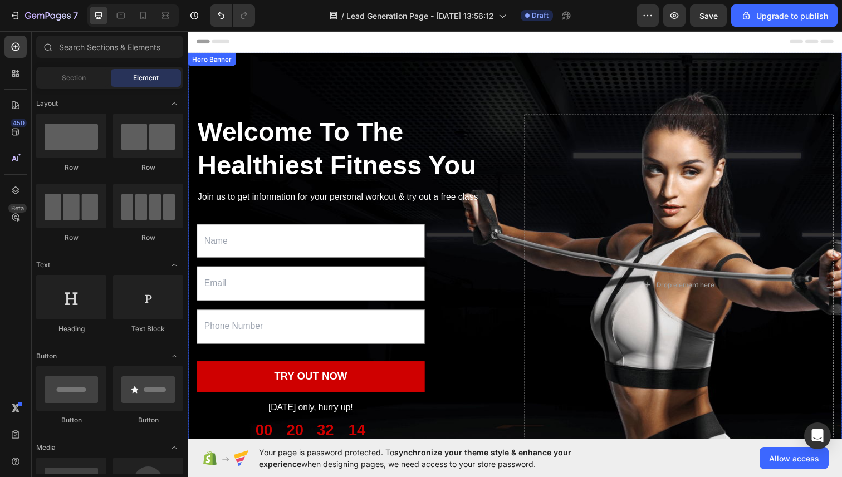 This screenshot has width=842, height=477. Describe the element at coordinates (125, 354) in the screenshot. I see `div: TRY OUT NOW` at that location.